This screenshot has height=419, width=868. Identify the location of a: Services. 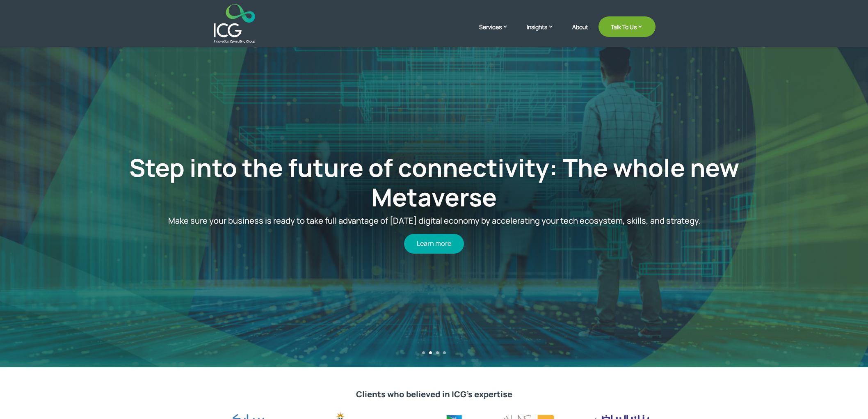
(498, 33).